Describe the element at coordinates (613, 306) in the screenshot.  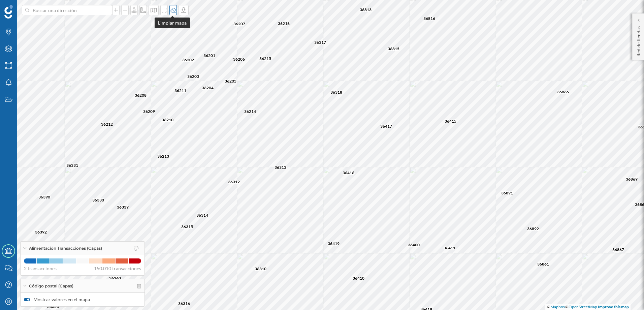
I see `a: Improve this map` at that location.